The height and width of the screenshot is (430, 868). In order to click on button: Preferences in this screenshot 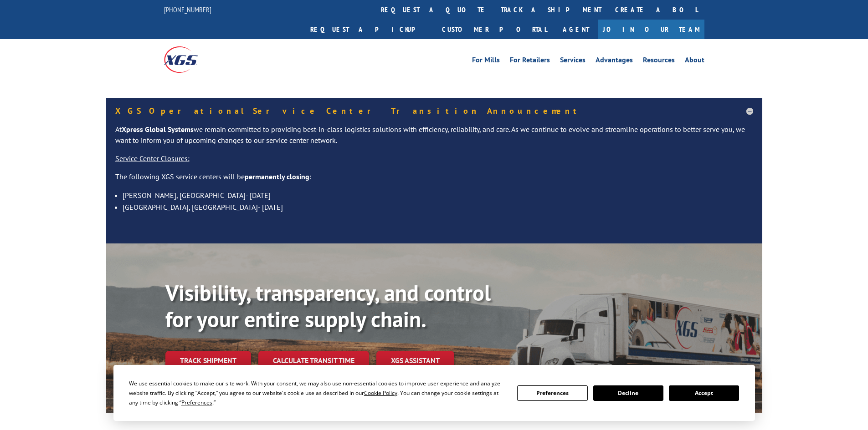, I will do `click(552, 393)`.